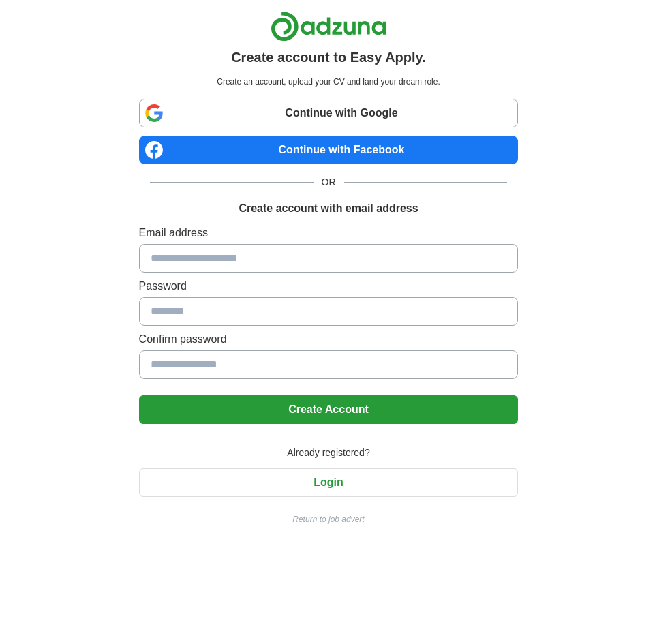  What do you see at coordinates (328, 482) in the screenshot?
I see `a: Login` at bounding box center [328, 482].